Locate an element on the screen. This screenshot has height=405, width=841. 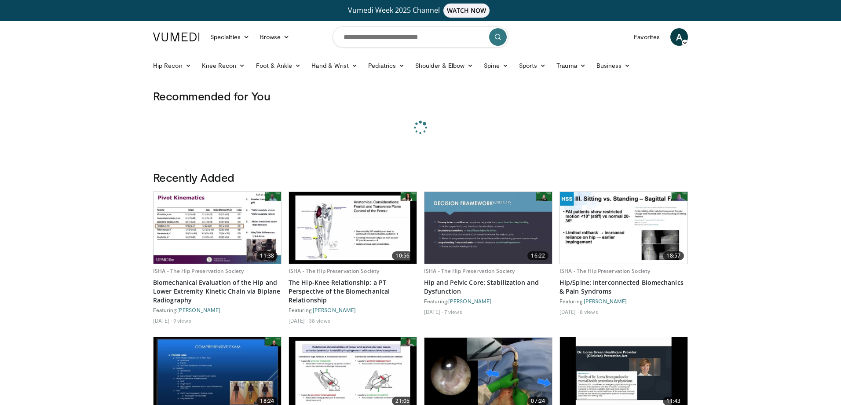
a: A is located at coordinates (679, 37).